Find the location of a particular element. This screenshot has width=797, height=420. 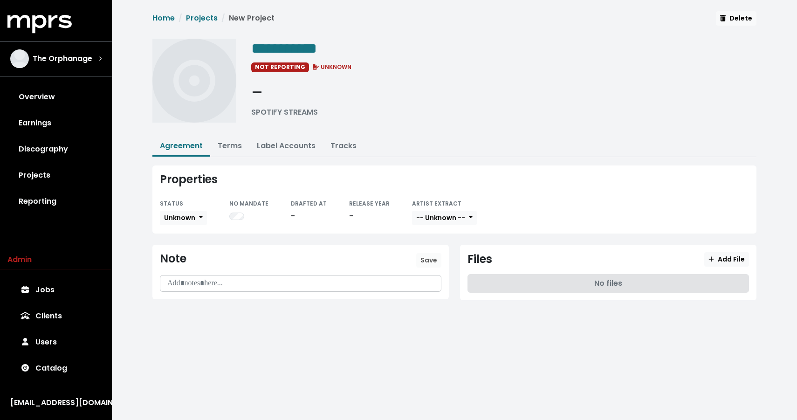

span: Delete is located at coordinates (736, 18).